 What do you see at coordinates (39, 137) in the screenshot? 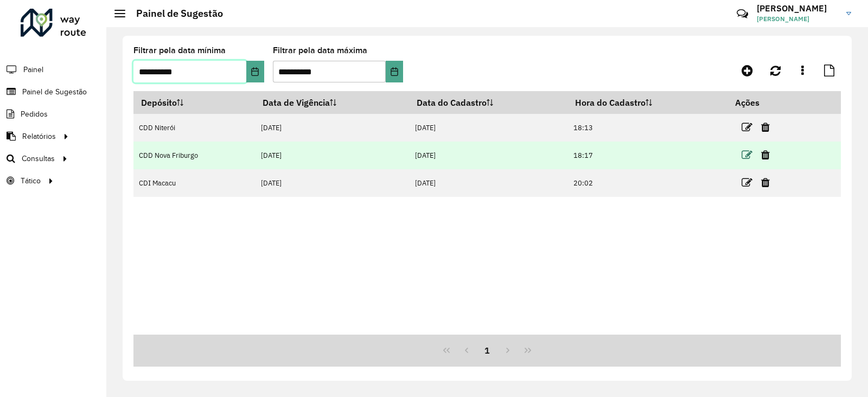
I see `span: Relatórios` at bounding box center [39, 137].